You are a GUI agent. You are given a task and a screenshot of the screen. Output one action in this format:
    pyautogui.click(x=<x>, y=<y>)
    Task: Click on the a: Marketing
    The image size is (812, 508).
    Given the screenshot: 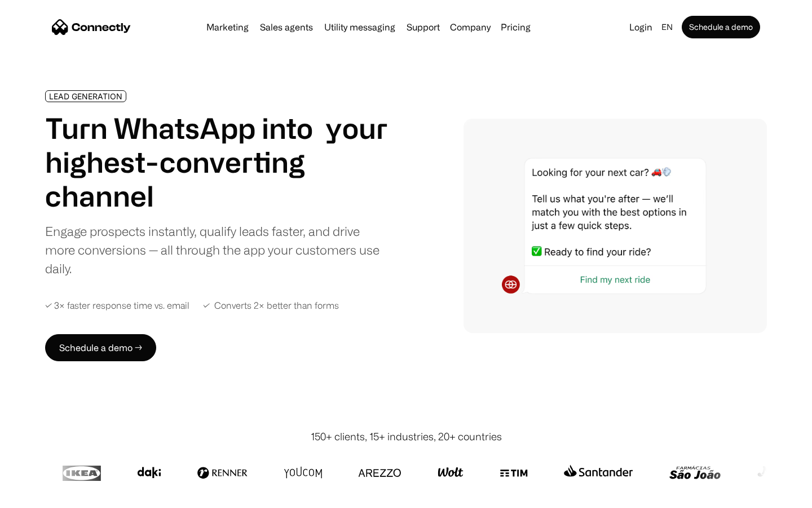 What is the action you would take?
    pyautogui.click(x=227, y=27)
    